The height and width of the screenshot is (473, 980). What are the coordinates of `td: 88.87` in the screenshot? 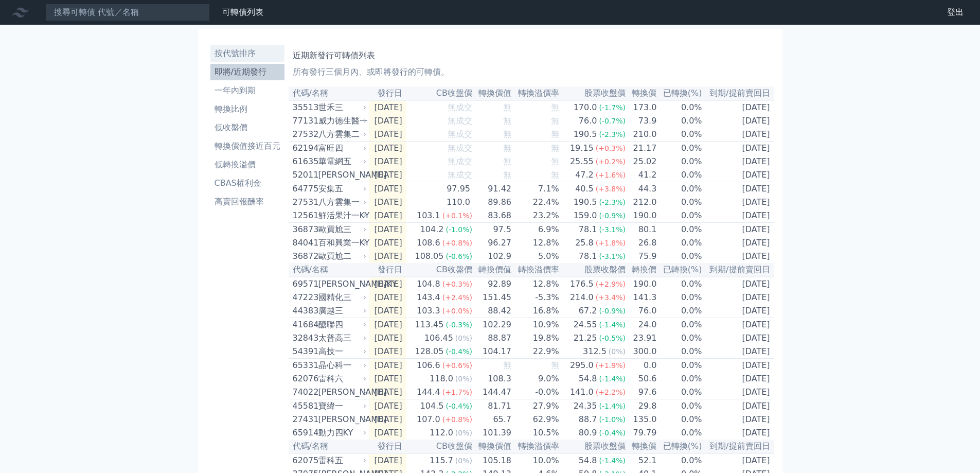 It's located at (492, 338).